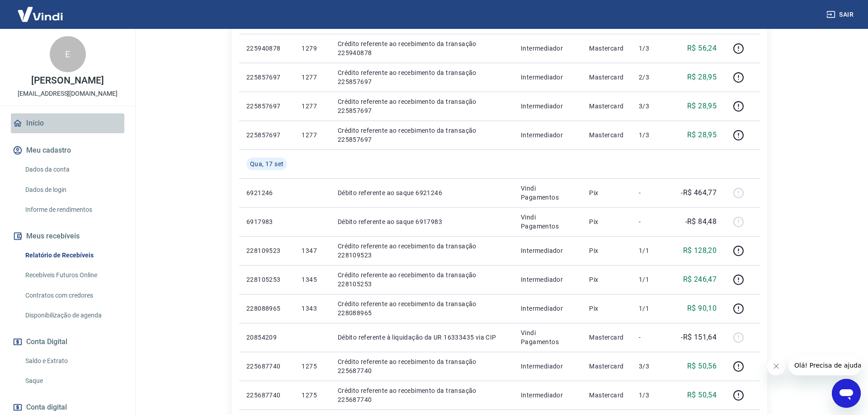 This screenshot has width=868, height=415. Describe the element at coordinates (267, 309) in the screenshot. I see `p: 228088965` at that location.